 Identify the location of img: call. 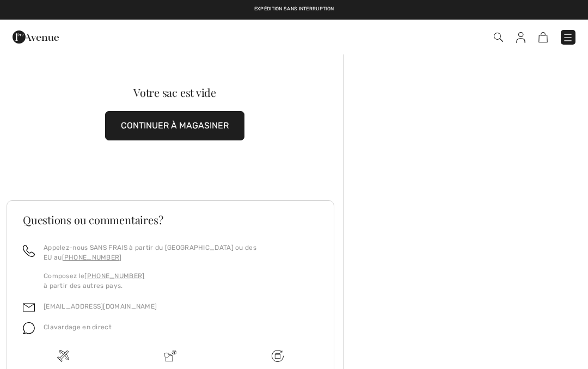
(28, 251).